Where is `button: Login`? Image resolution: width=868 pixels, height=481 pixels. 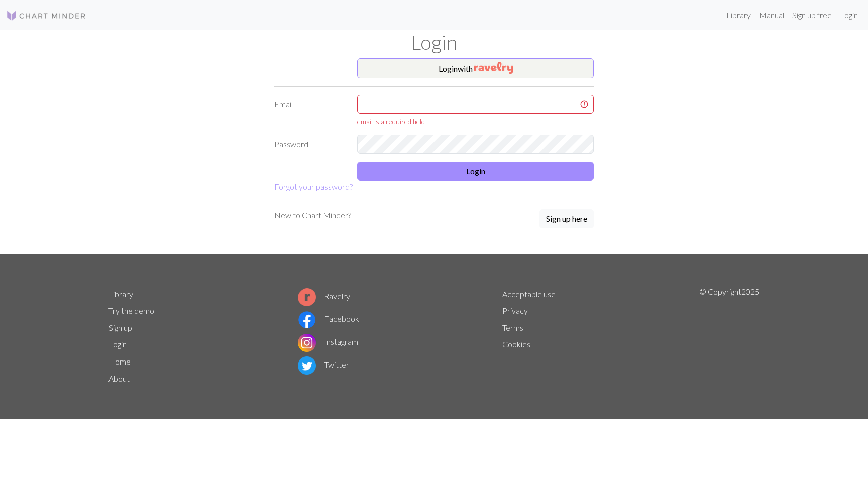
button: Login is located at coordinates (475, 172).